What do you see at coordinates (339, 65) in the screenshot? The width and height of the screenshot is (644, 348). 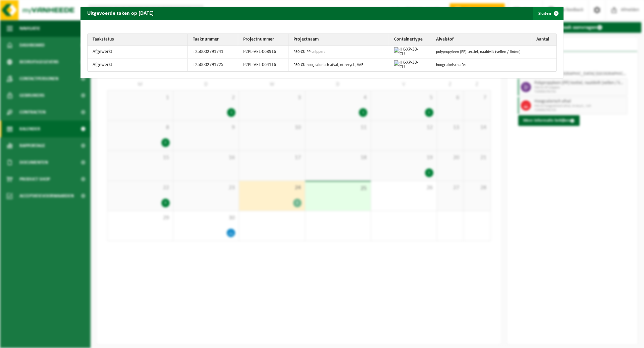 I see `td: P30-CU hoogcalorisch afval, nt recycl., VAF` at bounding box center [339, 65].